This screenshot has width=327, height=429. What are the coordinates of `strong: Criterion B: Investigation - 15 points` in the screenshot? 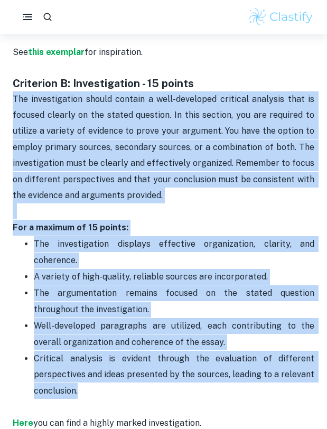 It's located at (103, 83).